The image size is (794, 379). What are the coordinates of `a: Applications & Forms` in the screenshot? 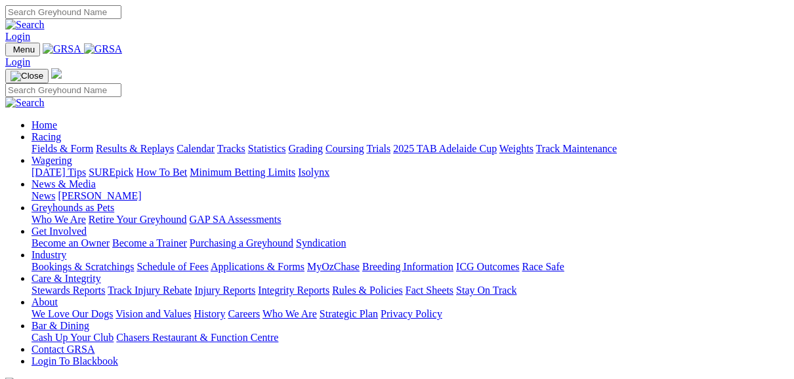 It's located at (257, 266).